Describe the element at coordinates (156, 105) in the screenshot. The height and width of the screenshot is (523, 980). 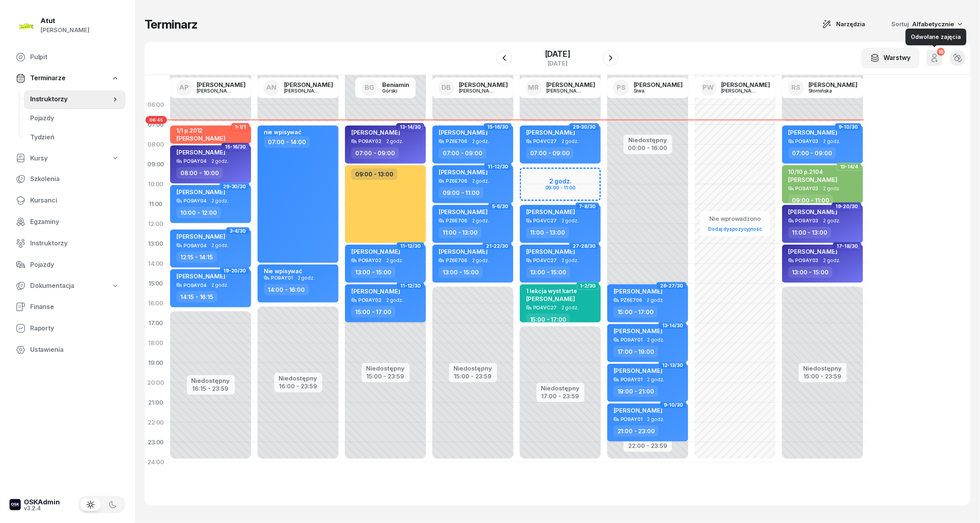
I see `div: 06:00` at that location.